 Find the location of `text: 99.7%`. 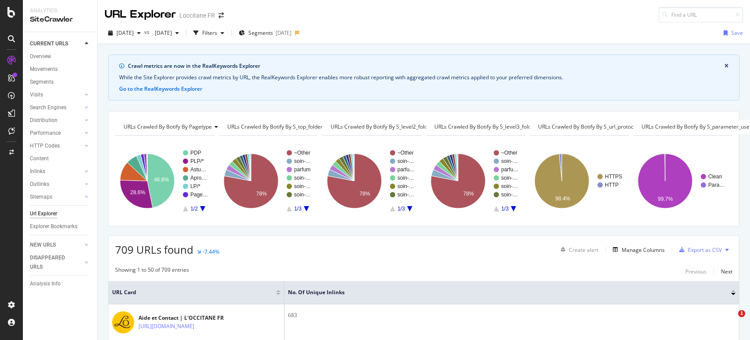

text: 99.7% is located at coordinates (666, 199).